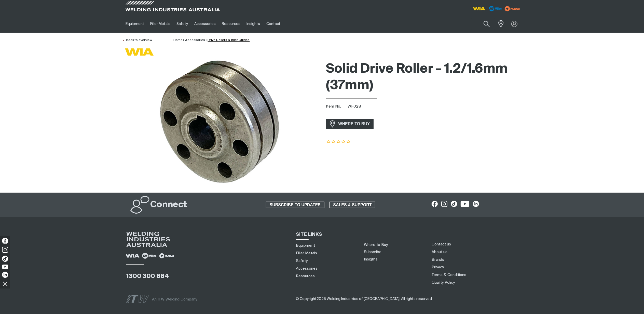 This screenshot has height=314, width=644. What do you see at coordinates (5, 267) in the screenshot?
I see `img: YouTube` at bounding box center [5, 267].